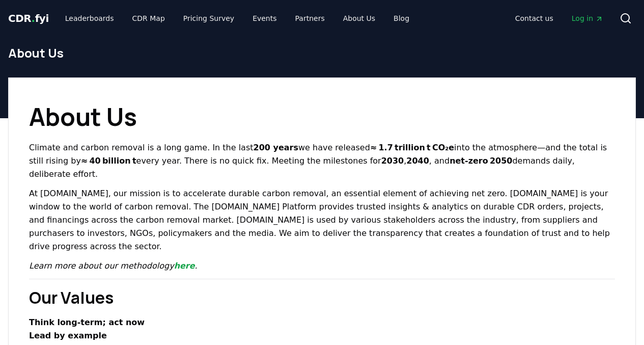 The image size is (644, 345). Describe the element at coordinates (264, 18) in the screenshot. I see `a: Events` at that location.